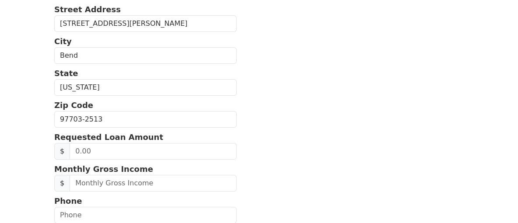 The image size is (518, 223). Describe the element at coordinates (145, 169) in the screenshot. I see `p: Monthly Gross Income` at that location.